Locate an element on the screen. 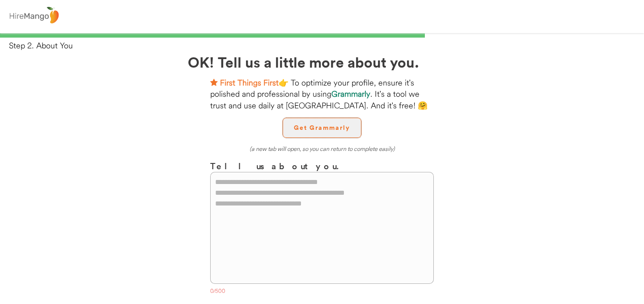 This screenshot has height=304, width=644. strong: Grammarly is located at coordinates (351, 94).